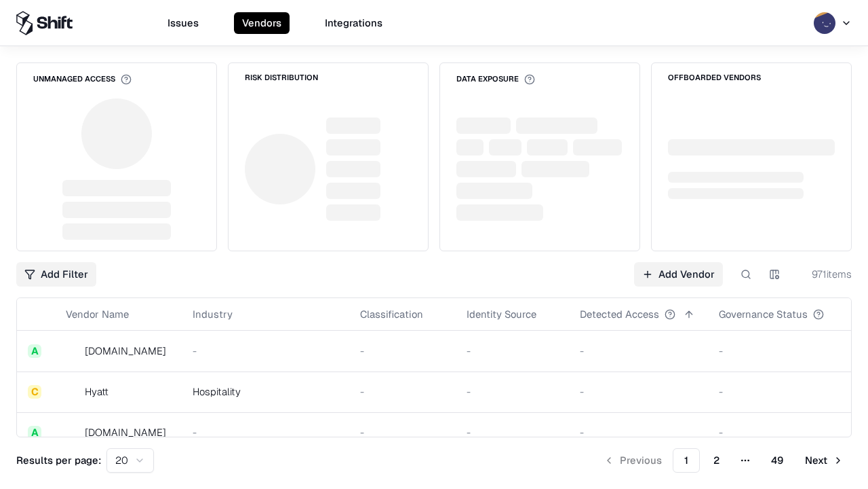 The height and width of the screenshot is (489, 868). Describe the element at coordinates (354, 23) in the screenshot. I see `button: Integrations` at that location.